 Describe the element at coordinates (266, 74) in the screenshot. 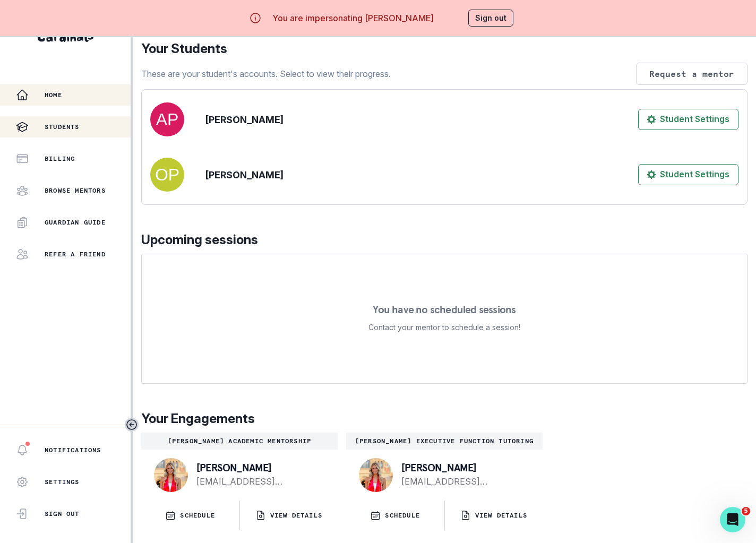

I see `p: These are your student's accounts. Select to view their progress.` at that location.